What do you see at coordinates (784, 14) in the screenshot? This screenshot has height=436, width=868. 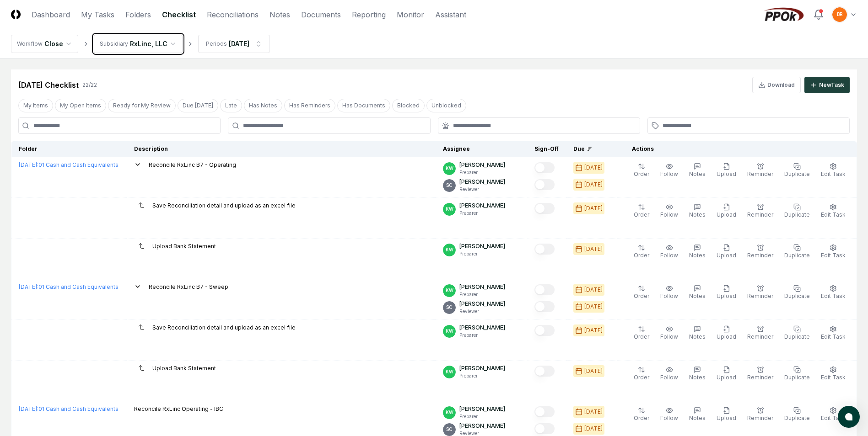 I see `img: PPOk logo` at bounding box center [784, 14].